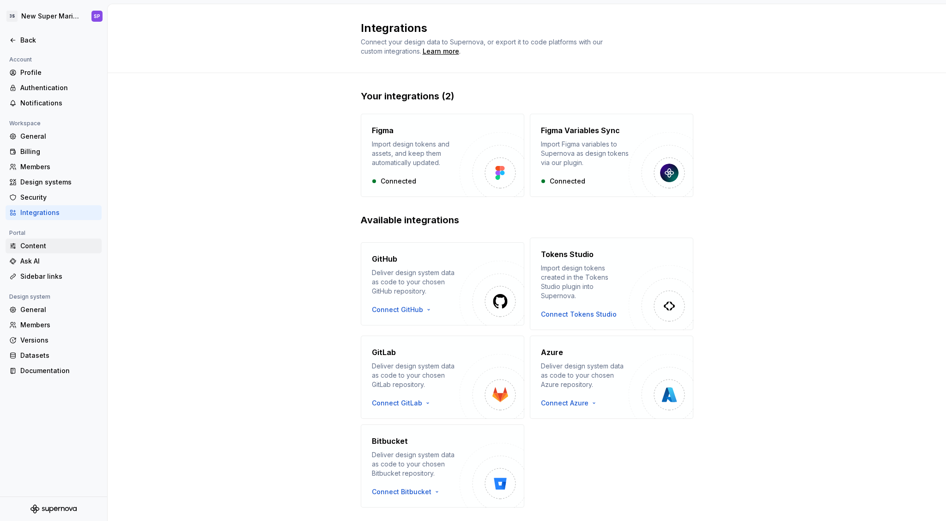  What do you see at coordinates (25, 123) in the screenshot?
I see `div: Workspace` at bounding box center [25, 123].